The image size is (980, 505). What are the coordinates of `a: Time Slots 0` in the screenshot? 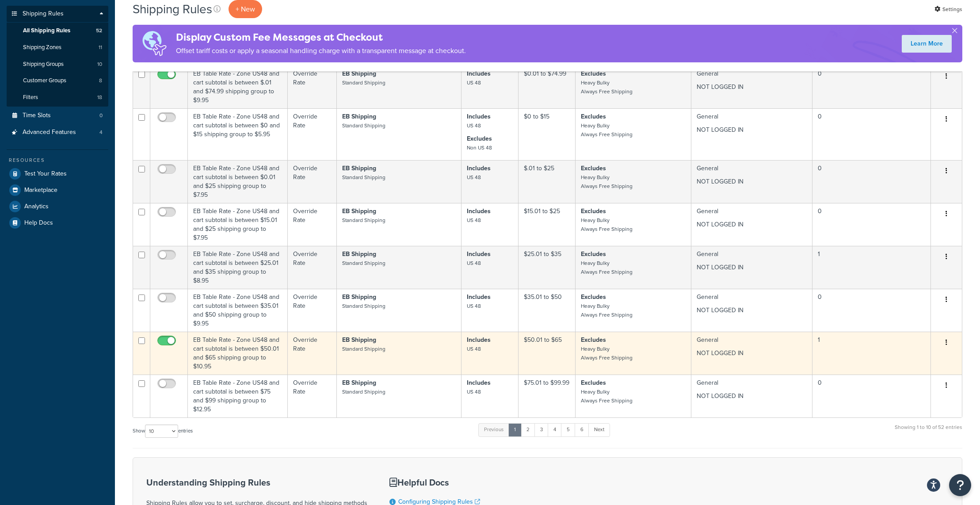 It's located at (58, 115).